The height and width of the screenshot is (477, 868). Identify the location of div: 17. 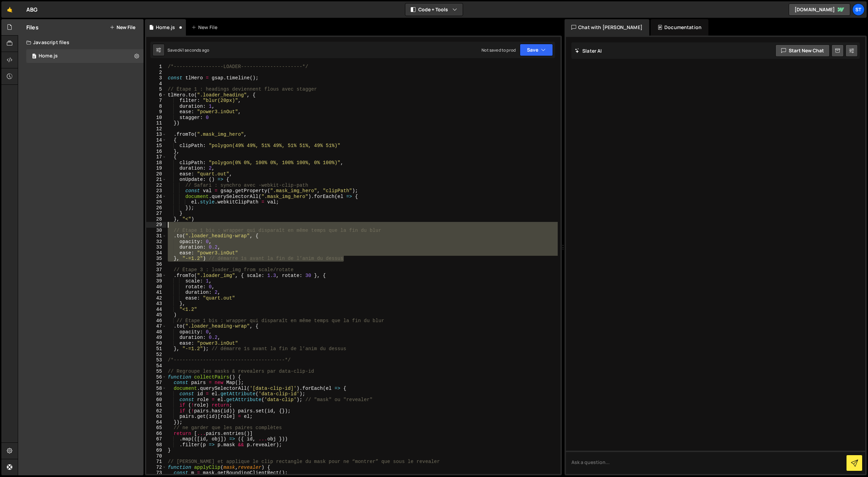
(157, 157).